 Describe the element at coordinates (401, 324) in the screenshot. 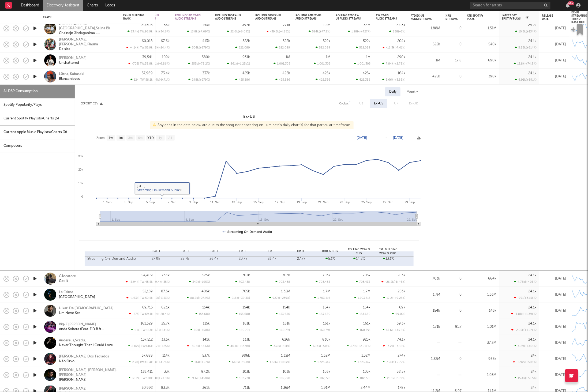

I see `div: 59.3k` at that location.